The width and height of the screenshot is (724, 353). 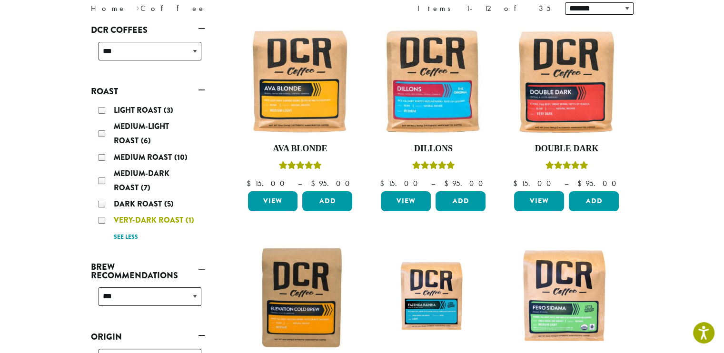 What do you see at coordinates (566, 107) in the screenshot?
I see `a: Double DarkRated 4.50 out of 5` at bounding box center [566, 107].